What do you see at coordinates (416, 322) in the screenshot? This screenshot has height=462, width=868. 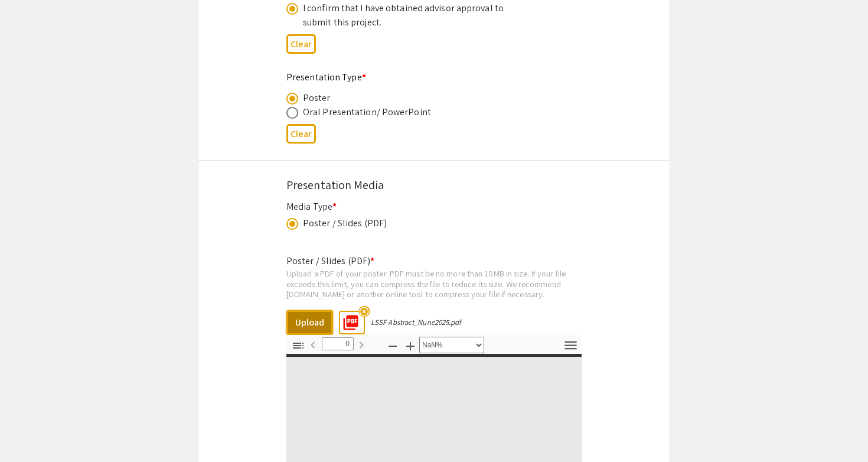 I see `div: LSSF Abstract_Nune2025.pdf` at bounding box center [416, 322].